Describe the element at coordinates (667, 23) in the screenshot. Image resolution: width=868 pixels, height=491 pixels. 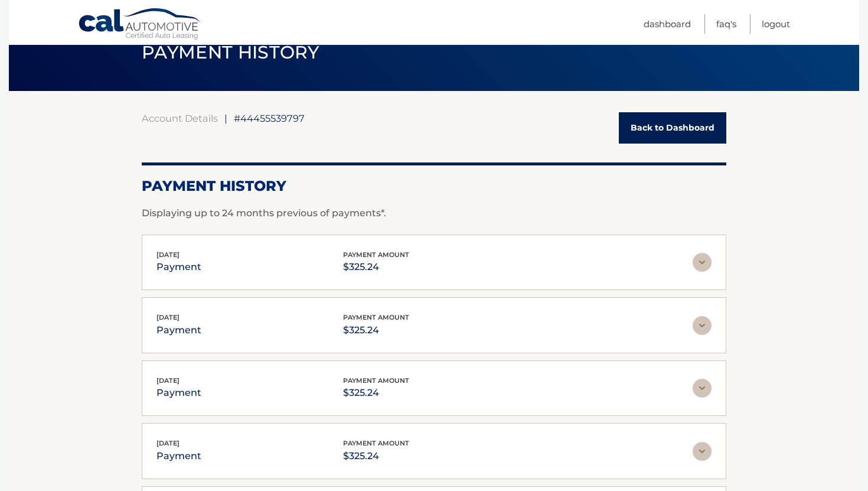
I see `a: Dashboard` at that location.